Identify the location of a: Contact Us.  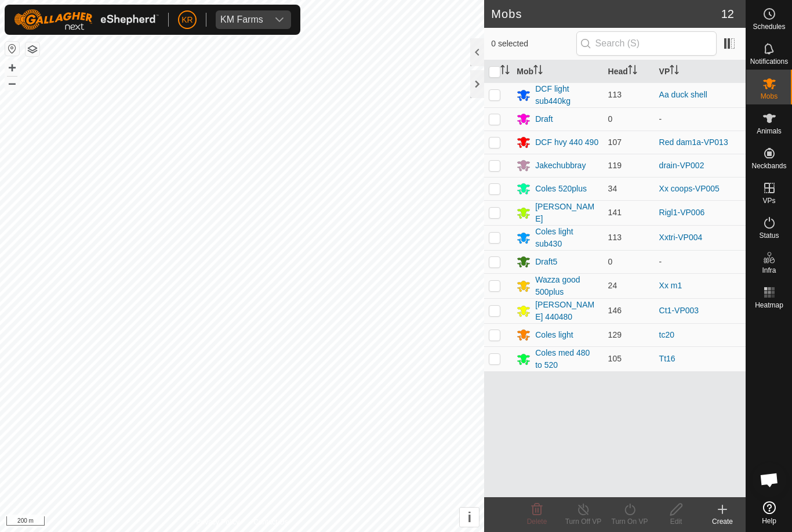
(271, 522).